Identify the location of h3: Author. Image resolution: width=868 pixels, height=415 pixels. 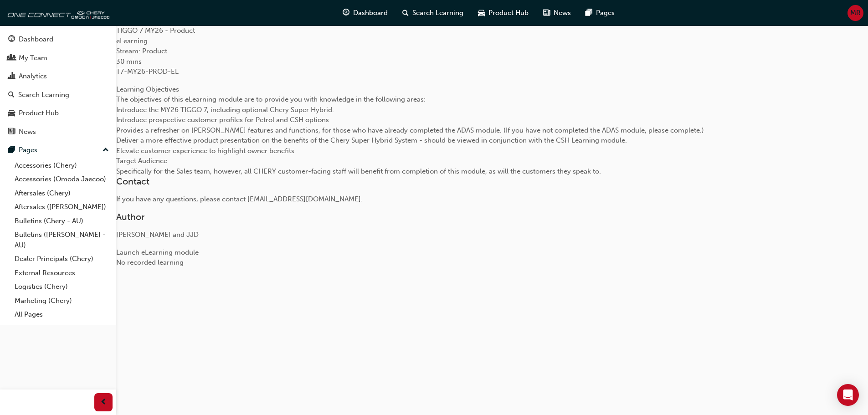
(492, 217).